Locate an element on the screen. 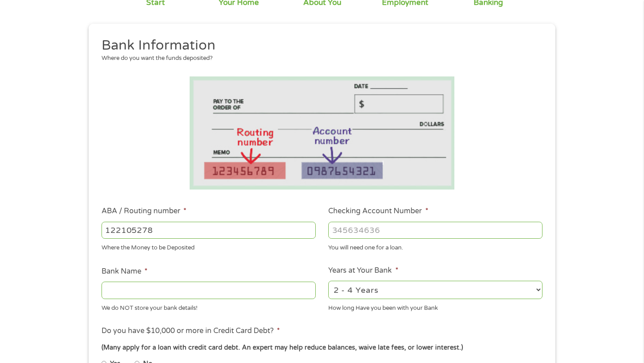  div: How long Have you been with your Bank is located at coordinates (435, 306).